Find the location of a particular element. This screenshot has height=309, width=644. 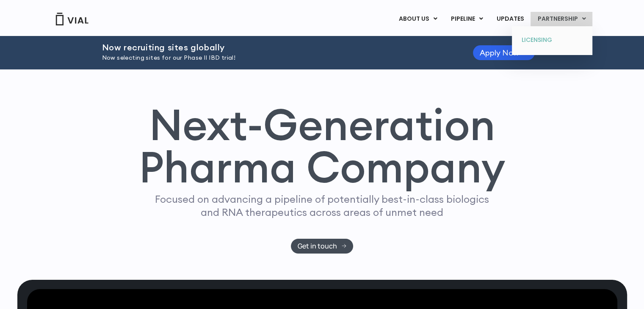

a: Apply Now is located at coordinates (504, 52).